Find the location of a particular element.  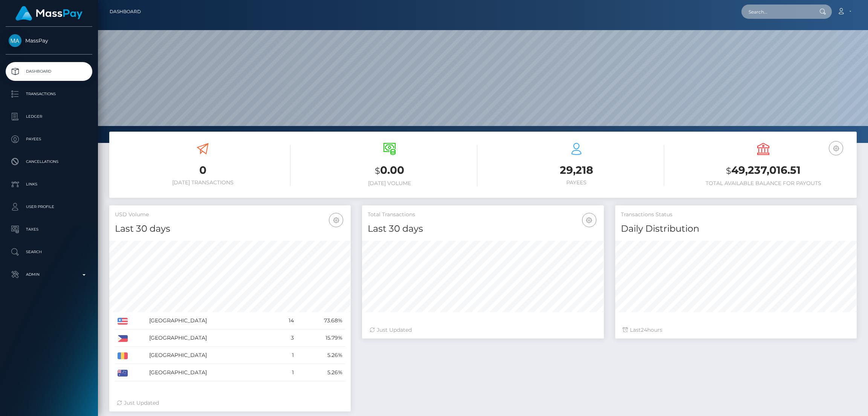

img: MassPay Logo is located at coordinates (49, 13).